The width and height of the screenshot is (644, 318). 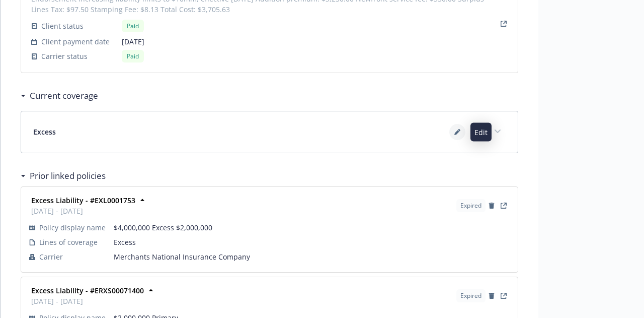 What do you see at coordinates (312, 256) in the screenshot?
I see `span: Merchants National Insurance Company` at bounding box center [312, 256].